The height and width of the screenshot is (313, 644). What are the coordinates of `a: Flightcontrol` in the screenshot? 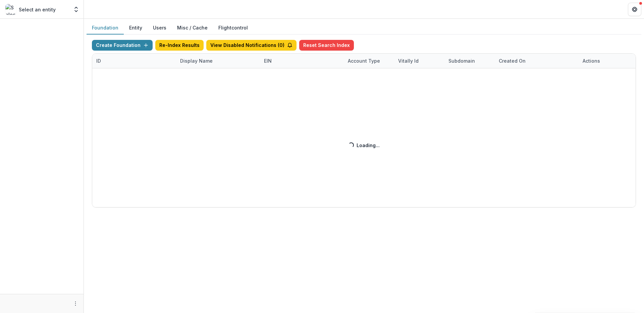 It's located at (233, 27).